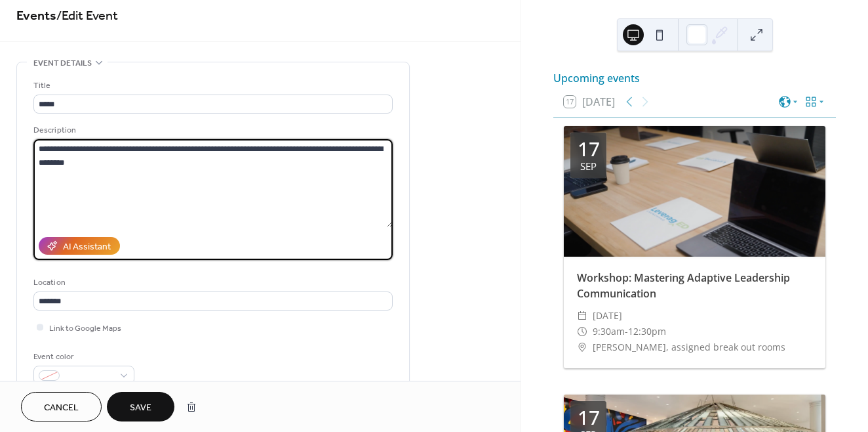  I want to click on div: Title, so click(212, 86).